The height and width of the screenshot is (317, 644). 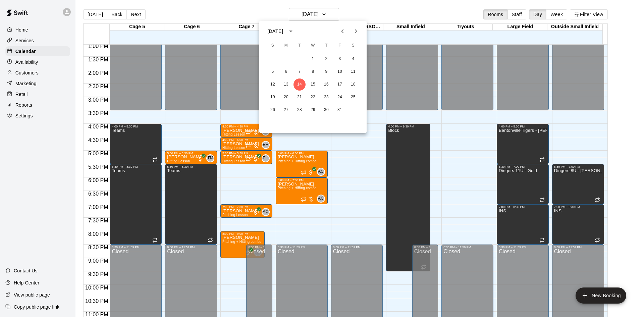 I want to click on button: calendar view is open, switch to year view, so click(x=291, y=32).